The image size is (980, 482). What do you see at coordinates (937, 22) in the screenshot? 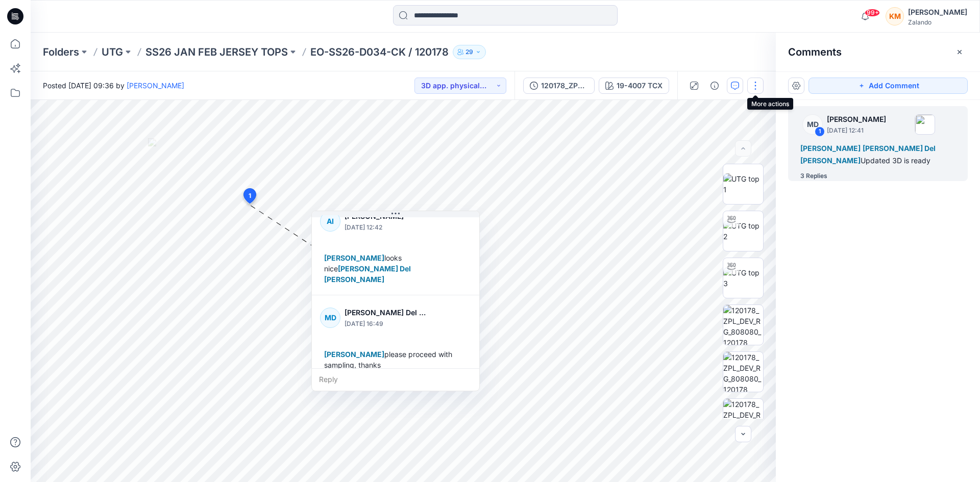
I see `div: Zalando` at bounding box center [937, 22].